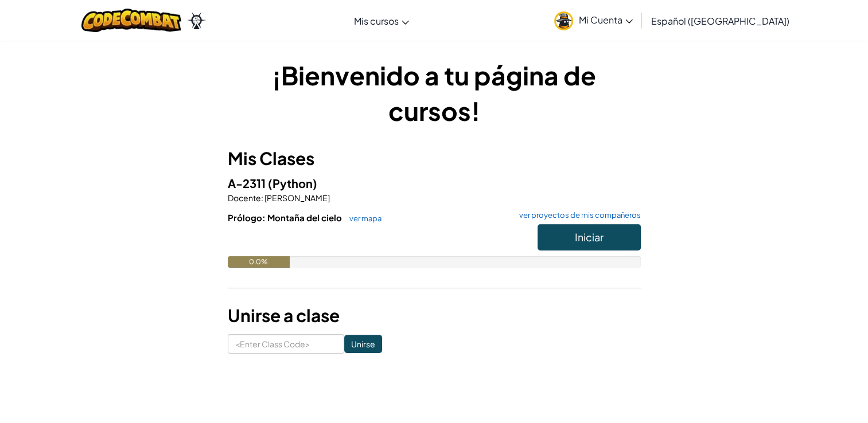  What do you see at coordinates (605, 20) in the screenshot?
I see `span: Mi Cuenta` at bounding box center [605, 20].